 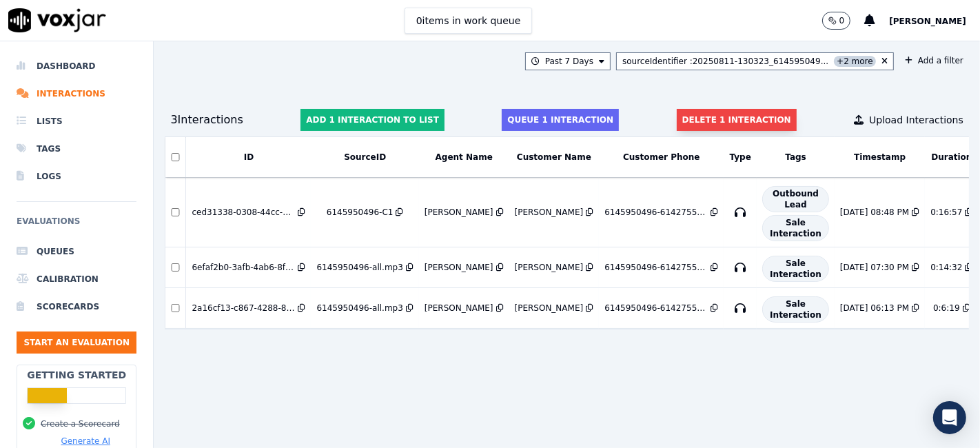 I want to click on li: Tags, so click(x=77, y=149).